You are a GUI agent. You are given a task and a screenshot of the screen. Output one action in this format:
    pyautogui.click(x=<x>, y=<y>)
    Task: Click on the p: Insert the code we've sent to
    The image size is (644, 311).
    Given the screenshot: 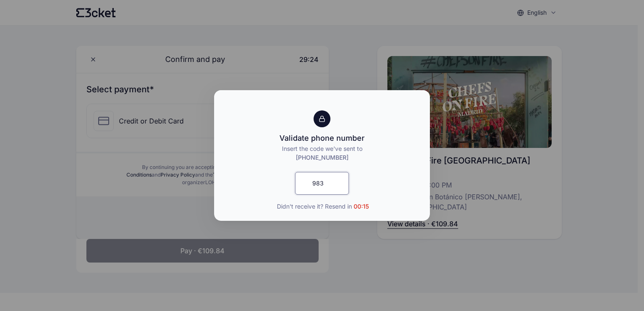 What is the action you would take?
    pyautogui.click(x=322, y=153)
    